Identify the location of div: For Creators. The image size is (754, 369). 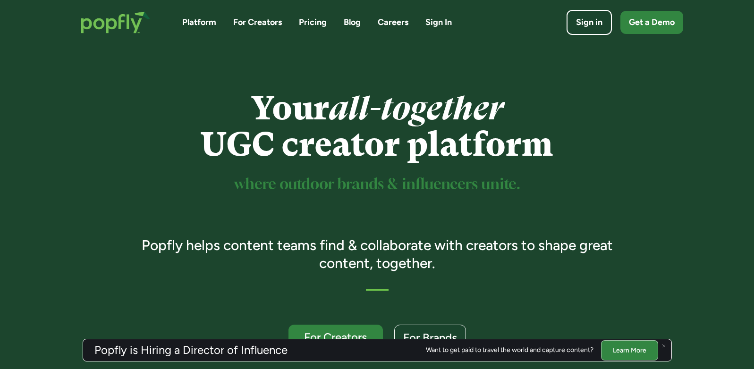
(336, 337).